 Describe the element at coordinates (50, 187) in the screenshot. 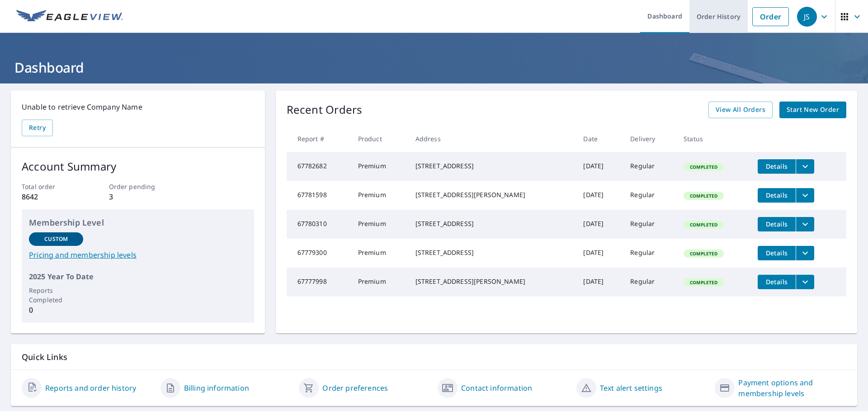

I see `p: Total order` at that location.